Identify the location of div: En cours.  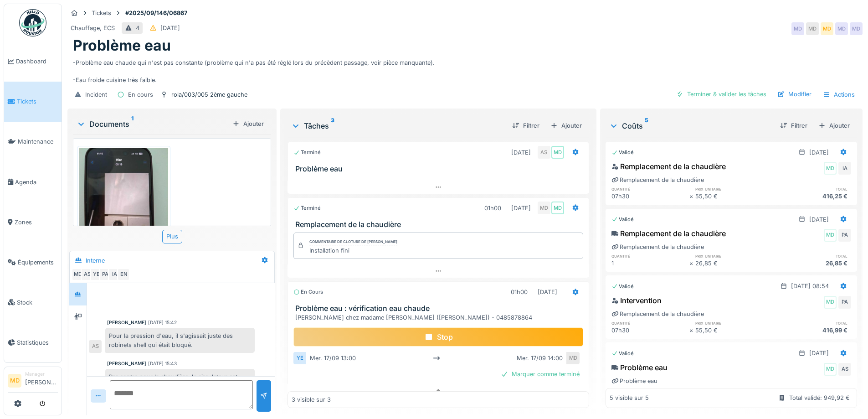
(308, 292).